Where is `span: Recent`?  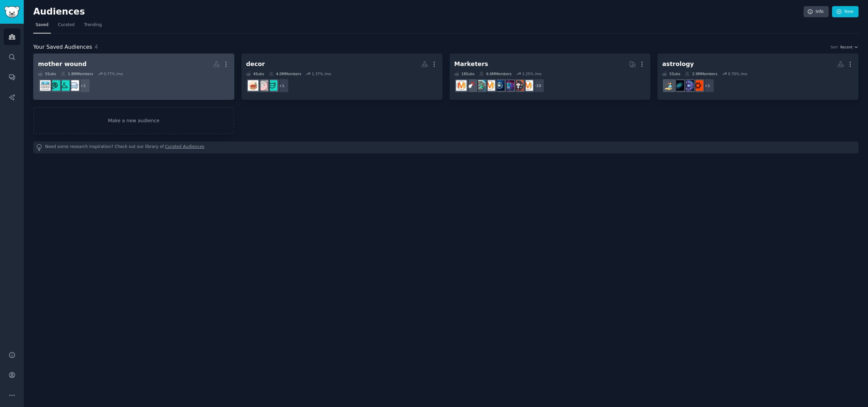
span: Recent is located at coordinates (846, 47).